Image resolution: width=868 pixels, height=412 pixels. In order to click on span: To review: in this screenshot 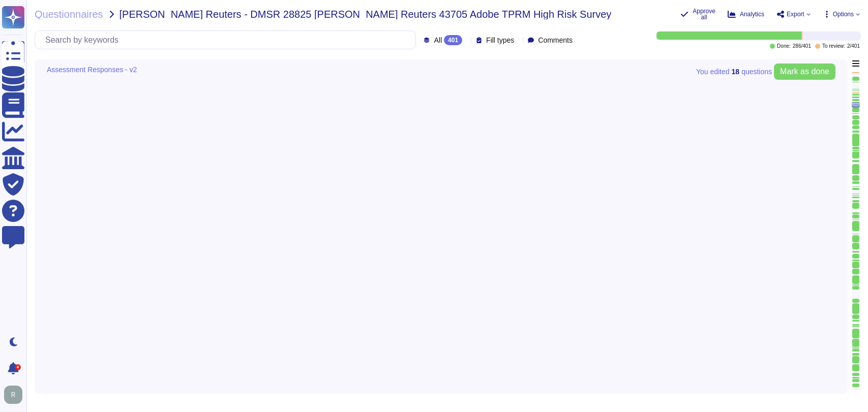, I will do `click(833, 46)`.